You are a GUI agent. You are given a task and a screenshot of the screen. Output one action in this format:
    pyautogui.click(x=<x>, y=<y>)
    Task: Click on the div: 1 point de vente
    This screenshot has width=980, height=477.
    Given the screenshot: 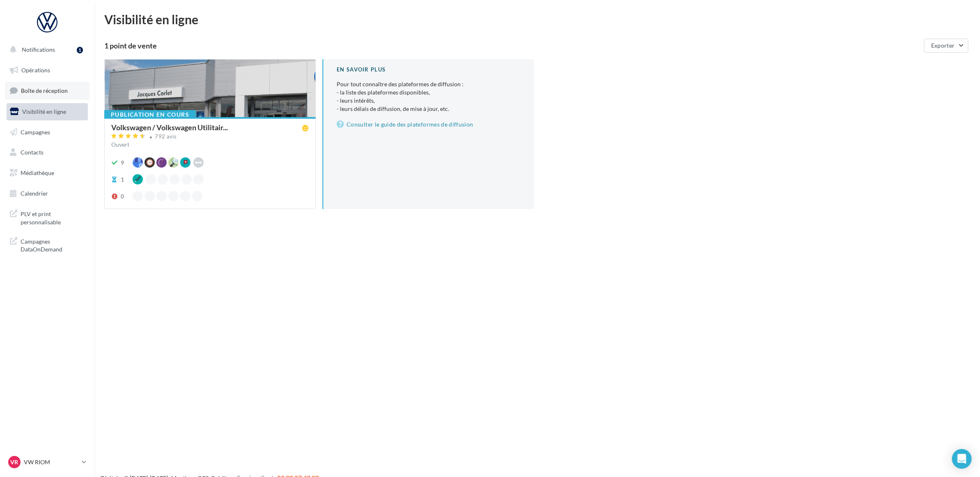 What is the action you would take?
    pyautogui.click(x=513, y=45)
    